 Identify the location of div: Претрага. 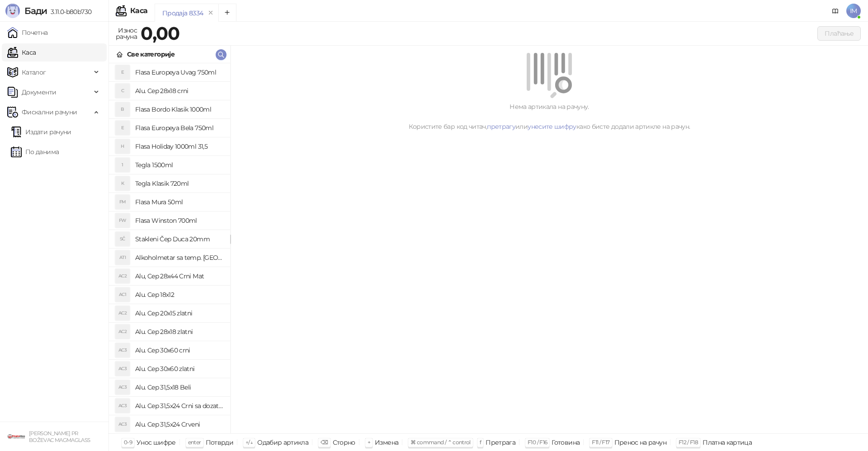
(500, 443).